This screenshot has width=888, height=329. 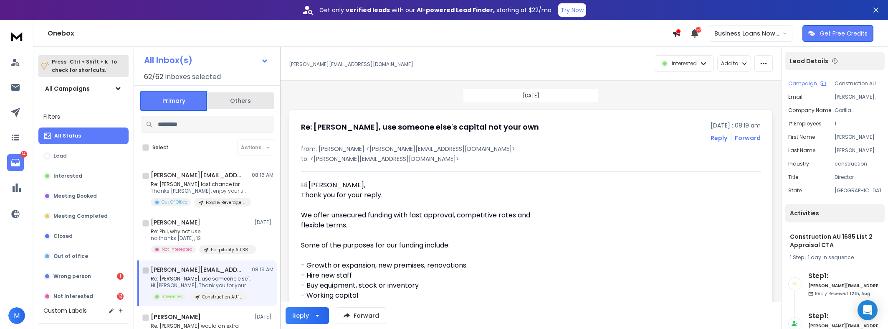 What do you see at coordinates (805, 124) in the screenshot?
I see `p: # Employees` at bounding box center [805, 124].